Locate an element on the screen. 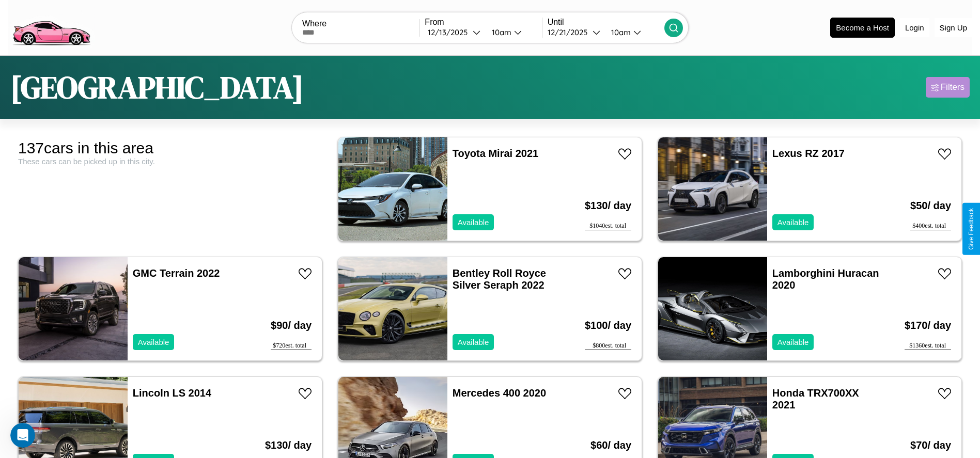  a: Mercedes 400 2020 is located at coordinates (499, 393).